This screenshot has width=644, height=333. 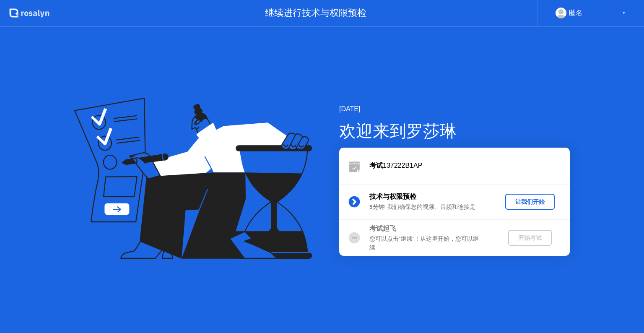 What do you see at coordinates (376, 165) in the screenshot?
I see `b: 考试` at bounding box center [376, 165].